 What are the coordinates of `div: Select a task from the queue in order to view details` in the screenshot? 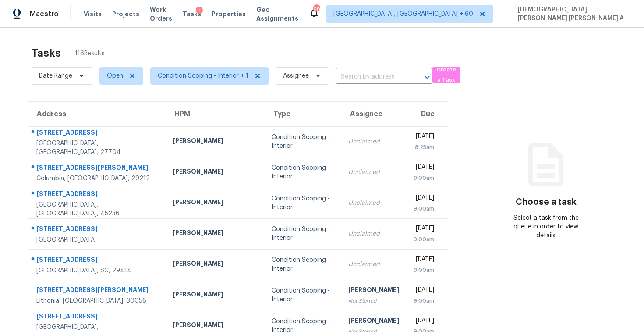 It's located at (546, 227).